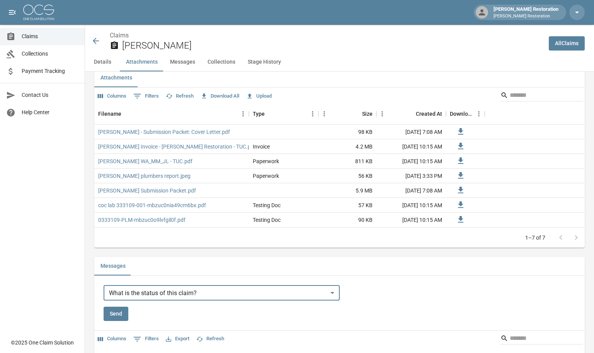 The image size is (594, 353). Describe the element at coordinates (259, 96) in the screenshot. I see `button: Upload` at that location.